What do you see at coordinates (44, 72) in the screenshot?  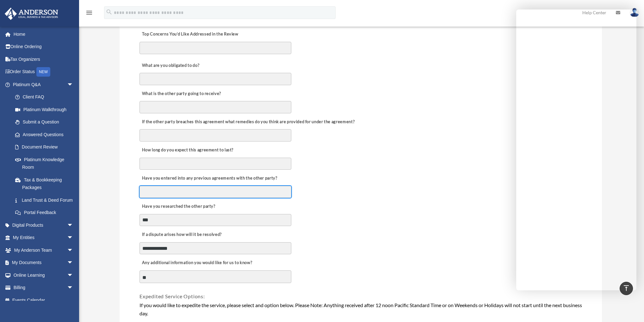 I see `a: Order StatusNEW` at bounding box center [44, 72].